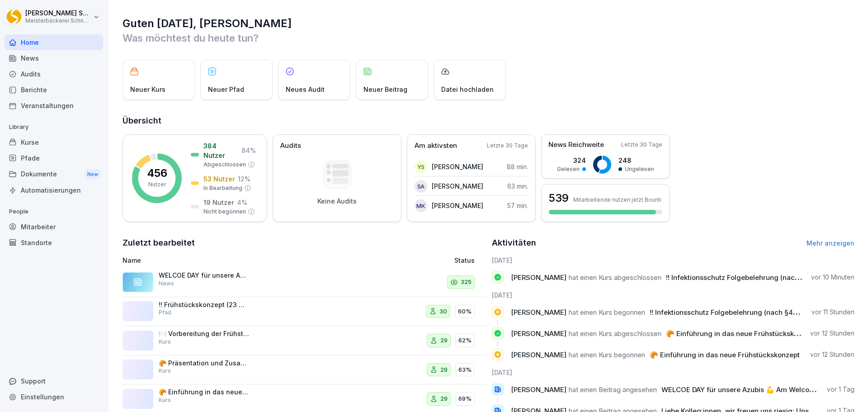 This screenshot has width=868, height=412. Describe the element at coordinates (466, 282) in the screenshot. I see `p: 325` at that location.